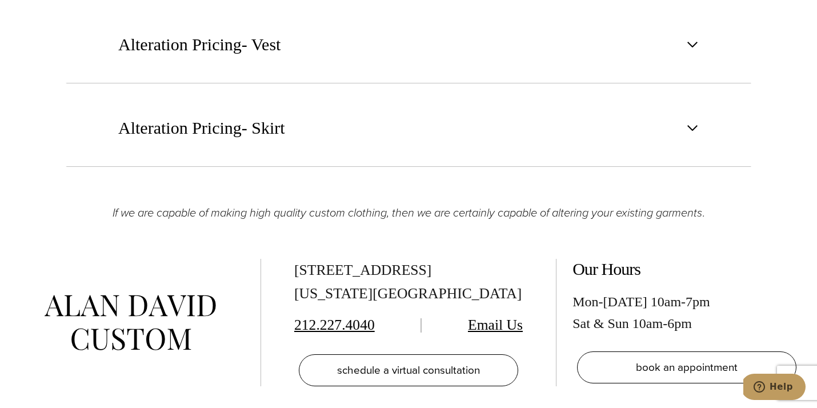  I want to click on span: schedule a virtual consultation, so click(409, 370).